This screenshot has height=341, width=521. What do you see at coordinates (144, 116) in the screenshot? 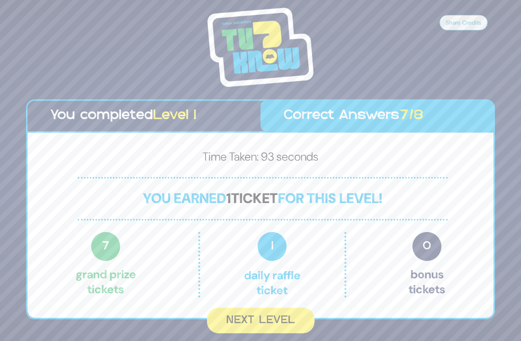
I see `p: You completed` at bounding box center [144, 116].